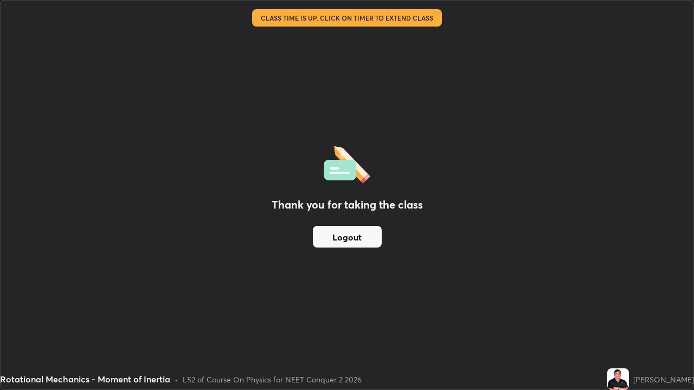  What do you see at coordinates (618, 380) in the screenshot?
I see `img: ec8d2956c2874bb4b81a1db82daee692.jpg` at bounding box center [618, 380].